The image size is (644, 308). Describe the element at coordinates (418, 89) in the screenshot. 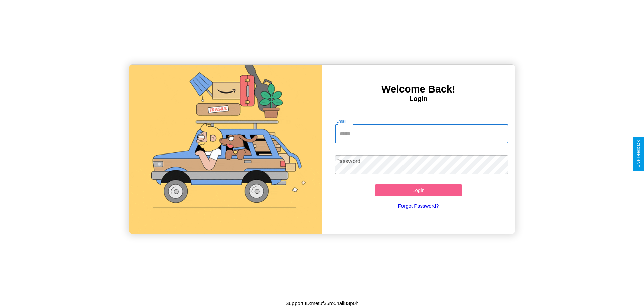

I see `h3: Welcome Back!` at that location.